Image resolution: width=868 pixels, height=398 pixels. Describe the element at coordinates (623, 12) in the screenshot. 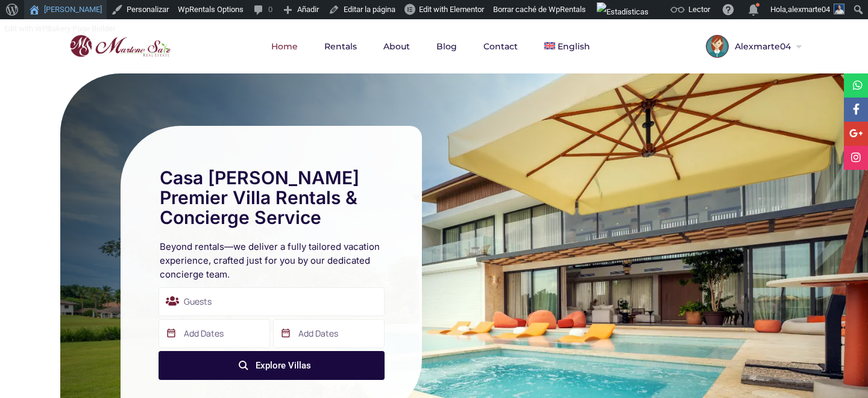

I see `img: Visitas de 48 horas. Haz clic para ver más estadísticas del sitio.` at that location.